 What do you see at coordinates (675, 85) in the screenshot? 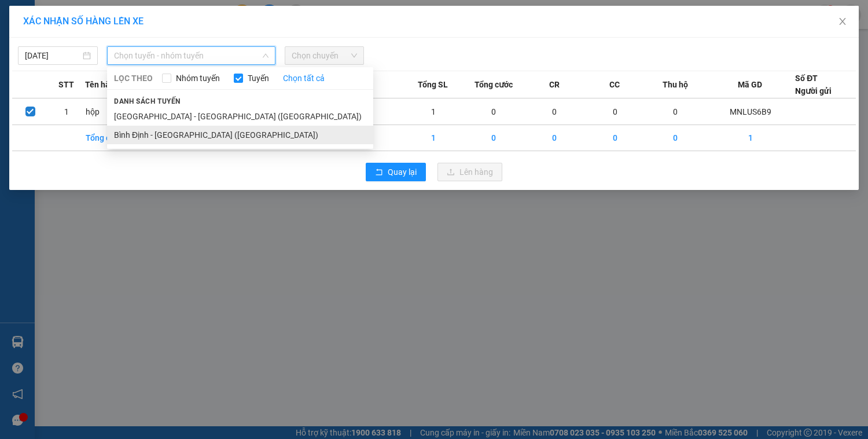
I see `span: Thu hộ` at bounding box center [675, 85].